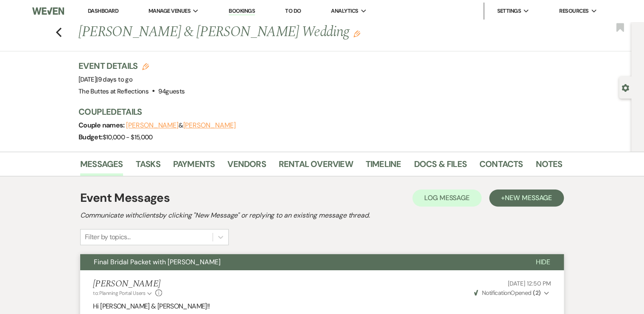 The height and width of the screenshot is (314, 644). I want to click on button: +New Message, so click(527, 198).